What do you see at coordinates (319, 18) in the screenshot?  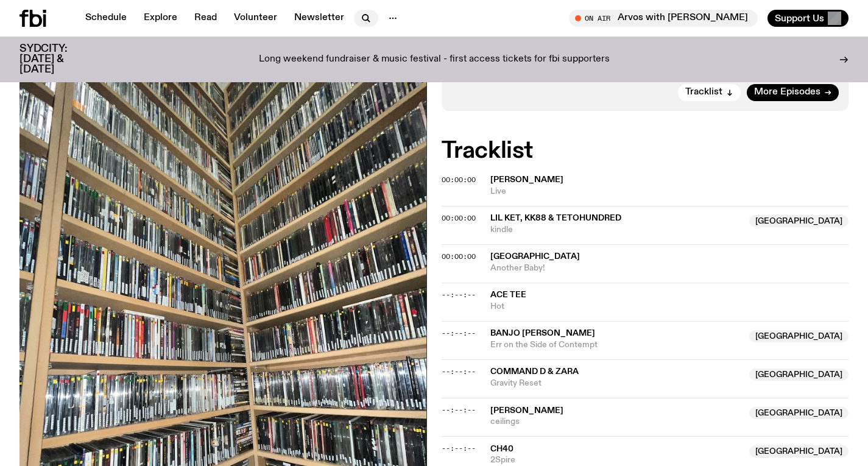 I see `a: Newsletter` at bounding box center [319, 18].